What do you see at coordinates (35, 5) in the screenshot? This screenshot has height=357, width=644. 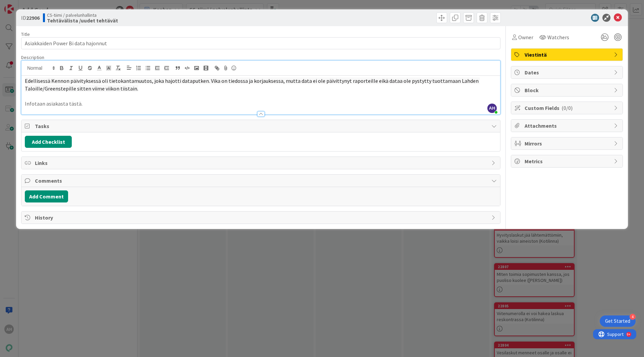 I see `div: 9+` at bounding box center [35, 5].